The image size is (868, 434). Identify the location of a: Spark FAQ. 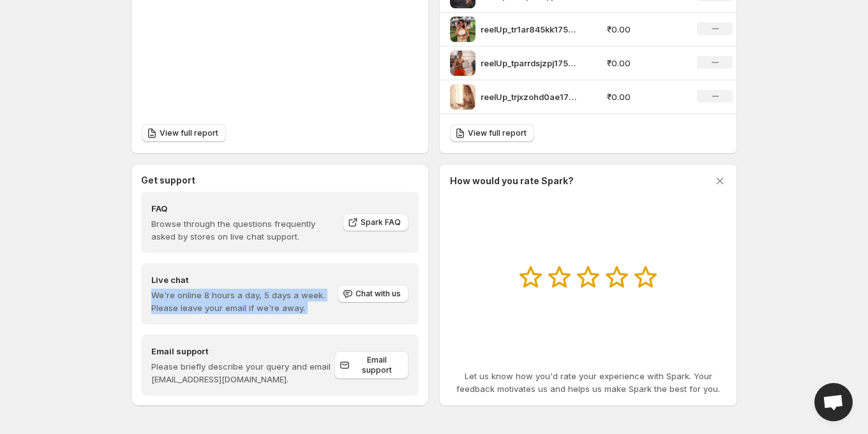
(375, 222).